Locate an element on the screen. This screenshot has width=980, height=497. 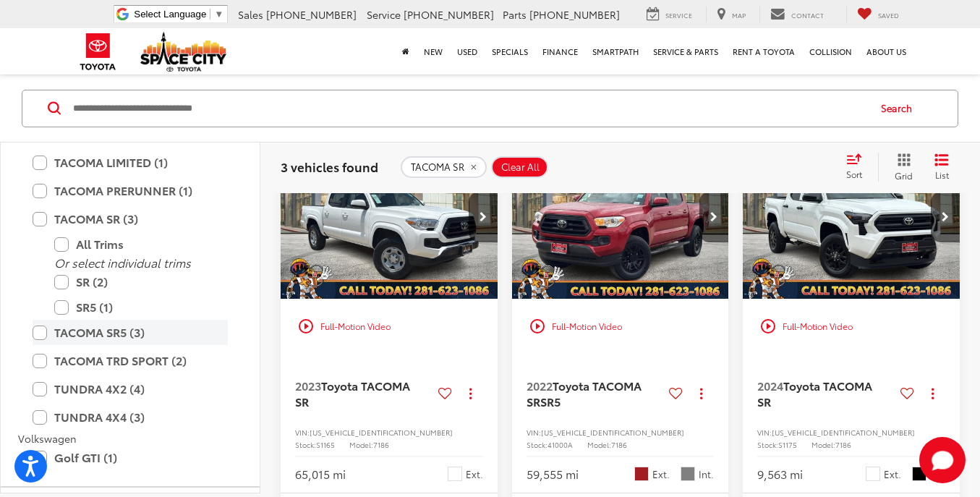
a: Map is located at coordinates (731, 15).